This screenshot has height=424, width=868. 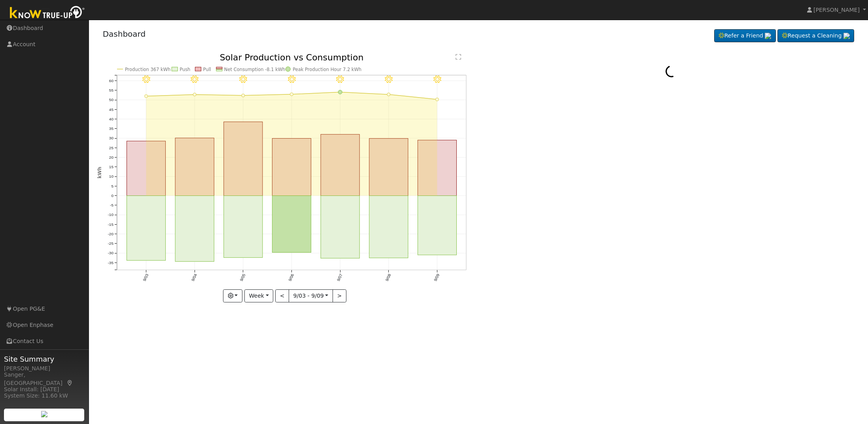 I want to click on a: Refer a Friend, so click(x=745, y=36).